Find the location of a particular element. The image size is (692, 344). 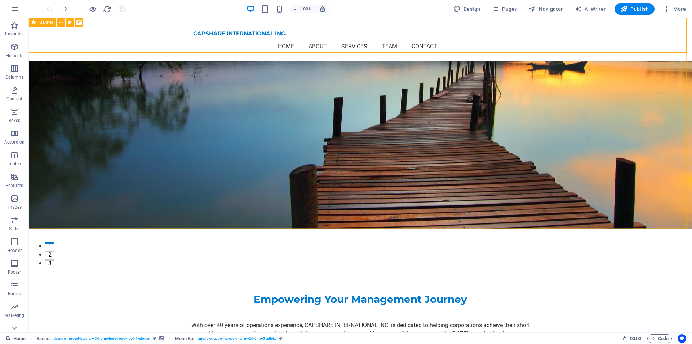

button: More is located at coordinates (674, 9).